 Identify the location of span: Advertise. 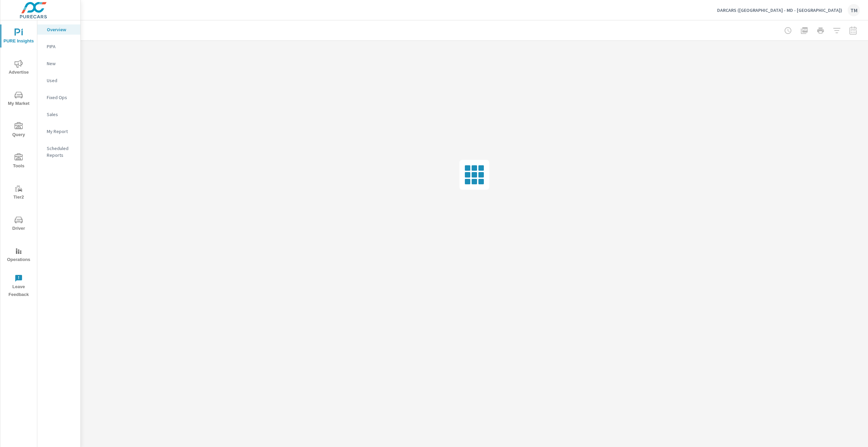
(19, 68).